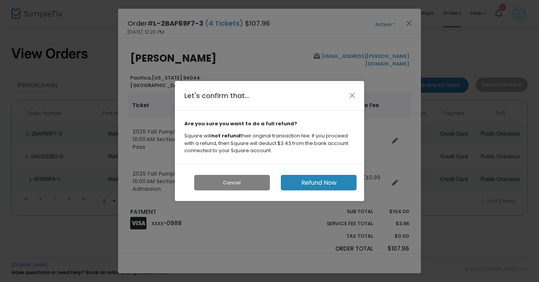 This screenshot has height=282, width=539. I want to click on button: Close, so click(352, 95).